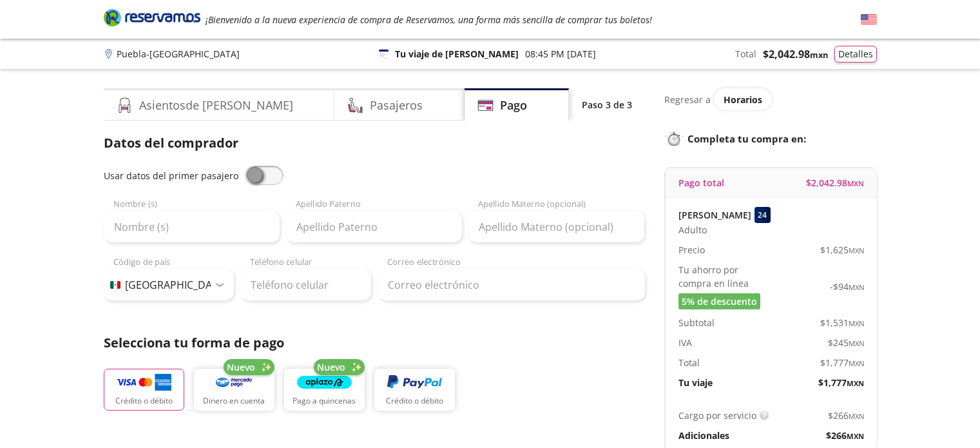 The width and height of the screenshot is (980, 448). What do you see at coordinates (324, 401) in the screenshot?
I see `p: Pago a quincenas` at bounding box center [324, 401].